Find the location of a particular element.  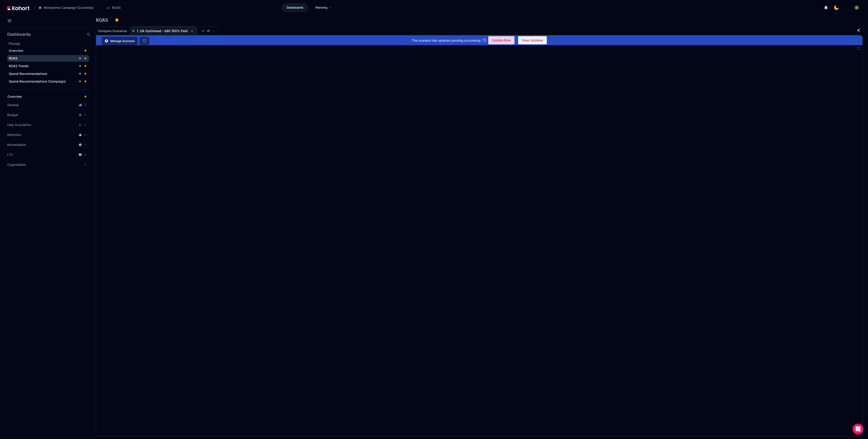

span: User Acquisition is located at coordinates (19, 125).